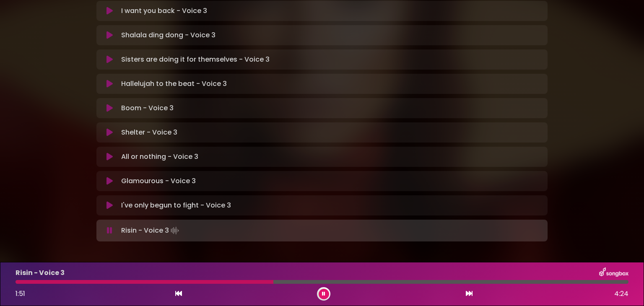 The height and width of the screenshot is (306, 644). I want to click on p: I've only begun to fight - Voice 3, so click(176, 205).